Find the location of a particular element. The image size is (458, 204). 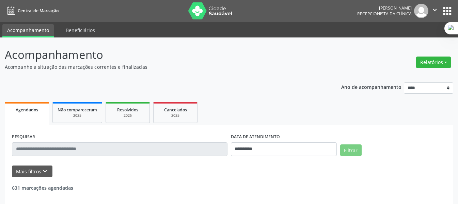

p: Ano de acompanhamento is located at coordinates (371, 86).